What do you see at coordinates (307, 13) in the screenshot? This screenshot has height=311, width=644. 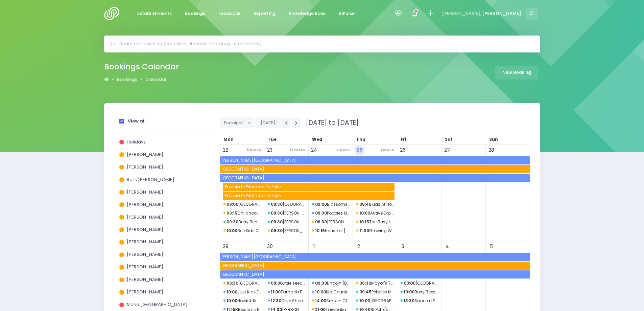 I see `span: Knowledge Base` at bounding box center [307, 13].